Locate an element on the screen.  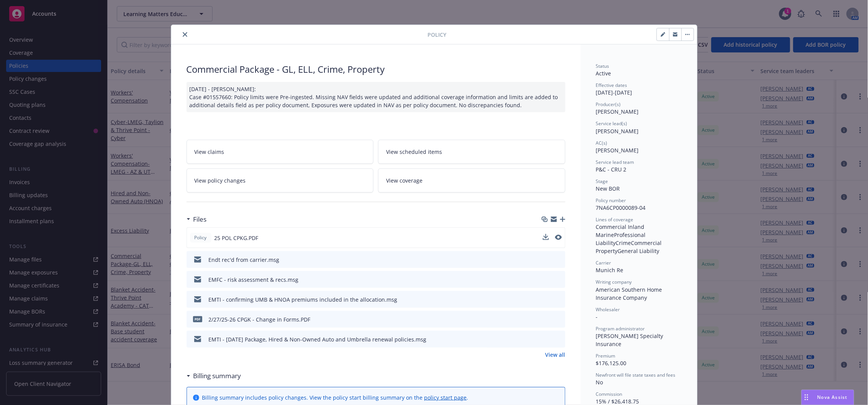
a: View all is located at coordinates (555, 355).